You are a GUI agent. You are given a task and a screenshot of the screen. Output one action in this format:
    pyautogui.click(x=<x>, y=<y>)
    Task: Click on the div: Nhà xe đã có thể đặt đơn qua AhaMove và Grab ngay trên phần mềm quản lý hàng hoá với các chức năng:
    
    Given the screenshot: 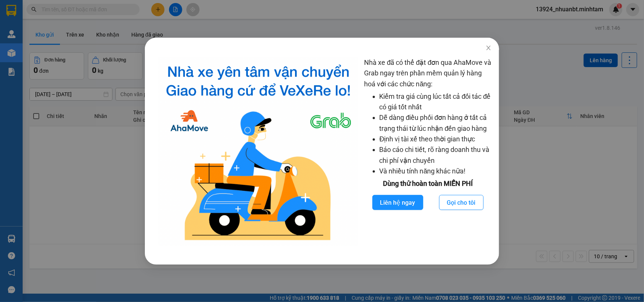 What is the action you would take?
    pyautogui.click(x=428, y=152)
    